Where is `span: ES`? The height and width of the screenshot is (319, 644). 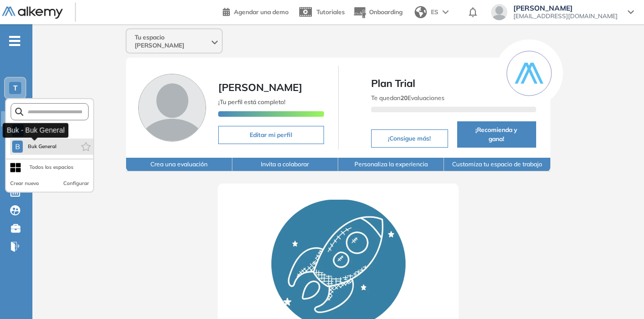
span: ES is located at coordinates (434, 12).